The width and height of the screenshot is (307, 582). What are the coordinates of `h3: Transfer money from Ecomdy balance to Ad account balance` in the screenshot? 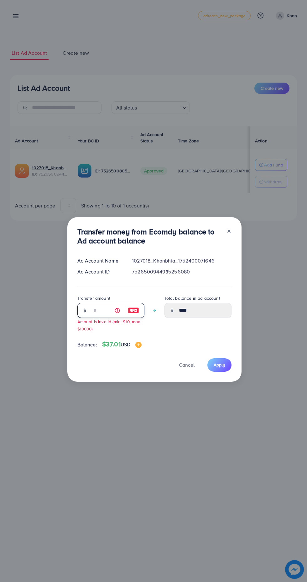 It's located at (149, 236).